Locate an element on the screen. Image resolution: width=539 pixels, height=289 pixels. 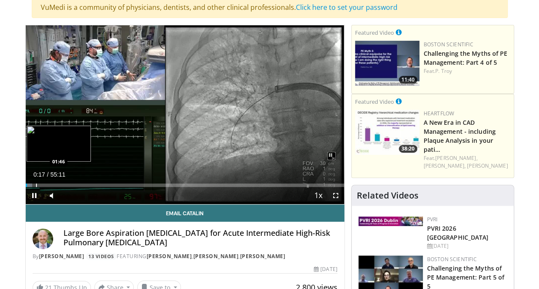
button: Pause is located at coordinates (34, 195).